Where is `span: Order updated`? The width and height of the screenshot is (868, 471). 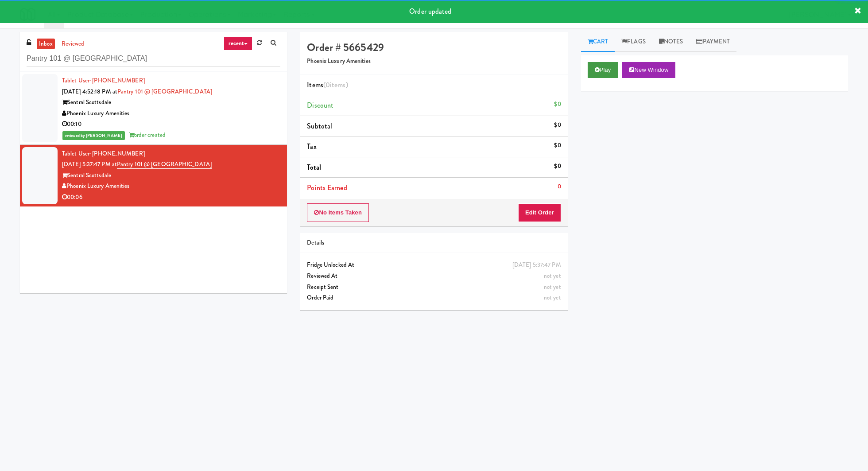 span: Order updated is located at coordinates (431, 11).